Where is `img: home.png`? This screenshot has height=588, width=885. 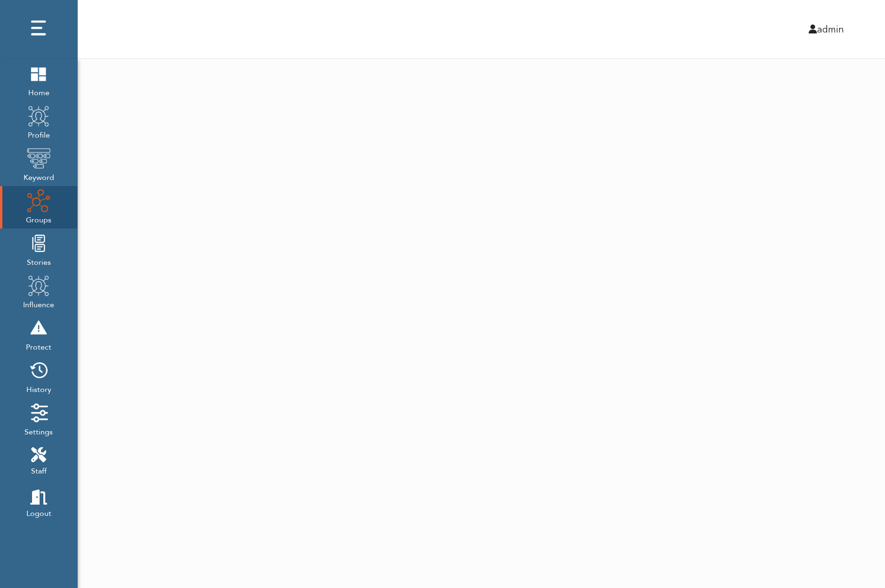 img: home.png is located at coordinates (39, 74).